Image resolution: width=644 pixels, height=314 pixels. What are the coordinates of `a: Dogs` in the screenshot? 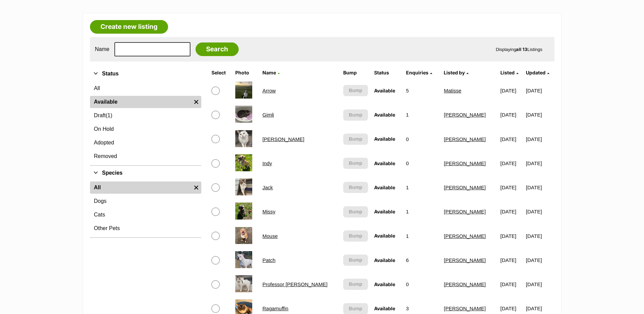 It's located at (146, 201).